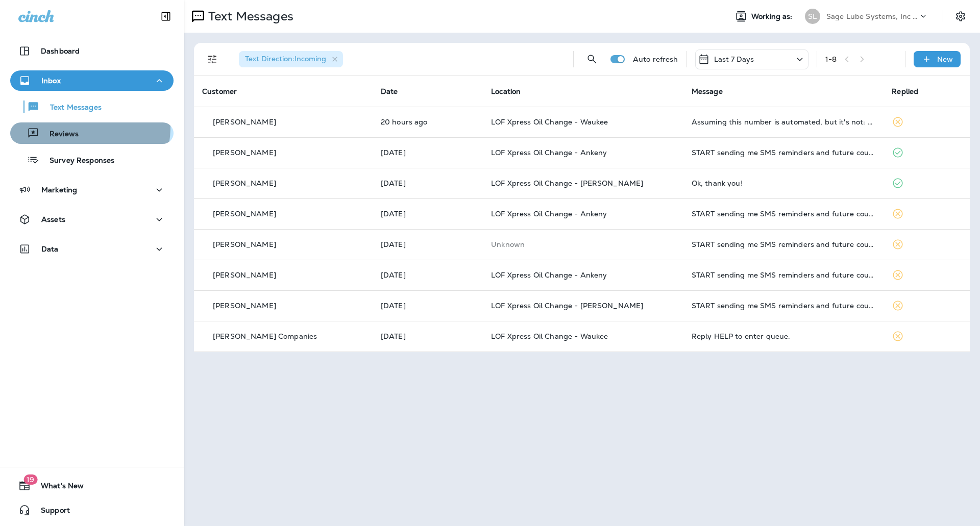  What do you see at coordinates (213, 59) in the screenshot?
I see `button: Filters` at bounding box center [213, 59].